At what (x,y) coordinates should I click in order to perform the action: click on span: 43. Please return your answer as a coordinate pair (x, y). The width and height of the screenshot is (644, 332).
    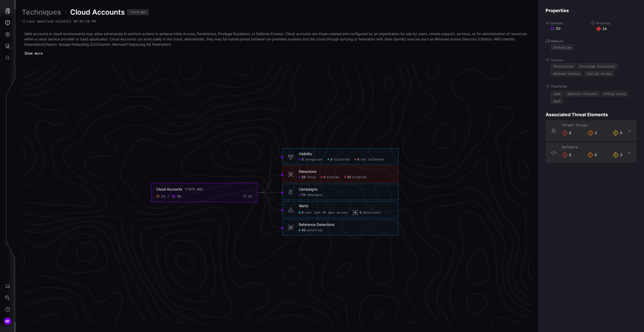
    Looking at the image, I should click on (304, 231).